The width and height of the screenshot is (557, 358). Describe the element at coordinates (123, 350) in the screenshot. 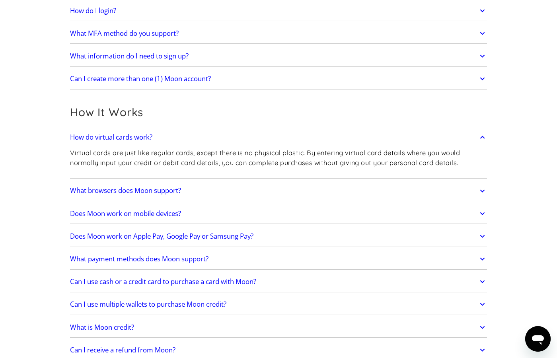

I see `h2: Can I receive a refund from Moon?` at that location.